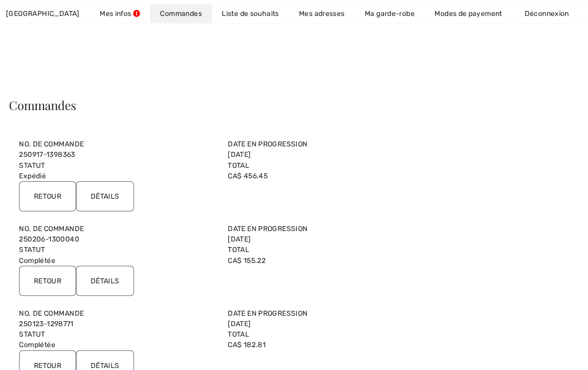  What do you see at coordinates (327, 168) in the screenshot?
I see `div: CA$ 456.45` at bounding box center [327, 168].